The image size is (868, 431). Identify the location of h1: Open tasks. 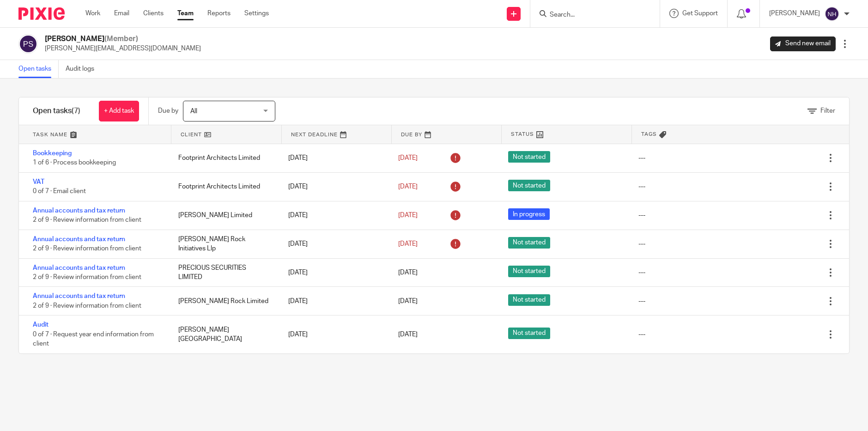
(57, 111).